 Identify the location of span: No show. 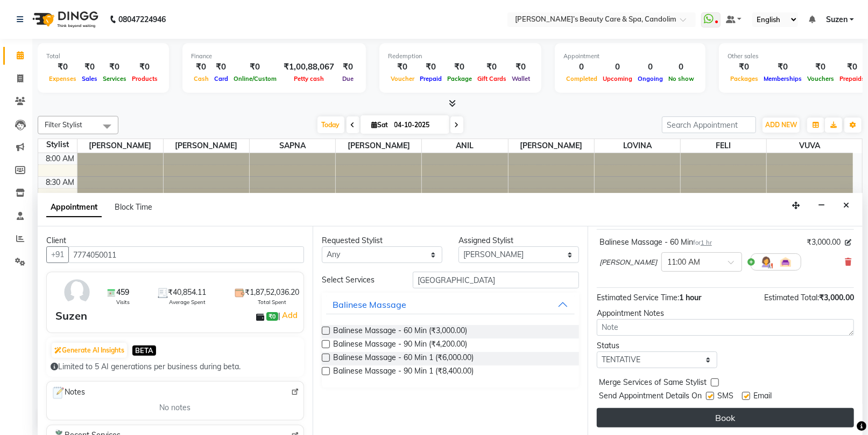
(682, 79).